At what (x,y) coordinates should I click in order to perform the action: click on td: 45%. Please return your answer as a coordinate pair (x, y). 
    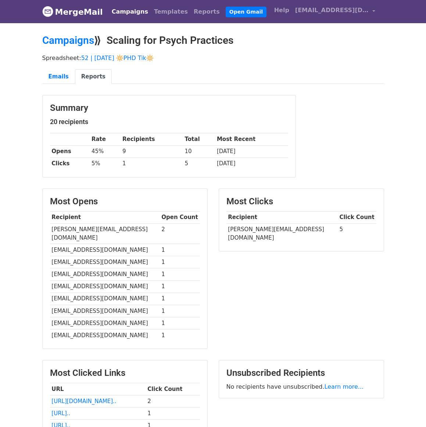
    Looking at the image, I should click on (105, 151).